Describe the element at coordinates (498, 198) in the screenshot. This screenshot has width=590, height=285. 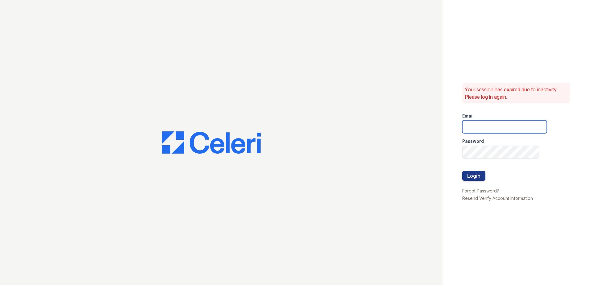
I see `a: Resend Verify Account Information` at that location.